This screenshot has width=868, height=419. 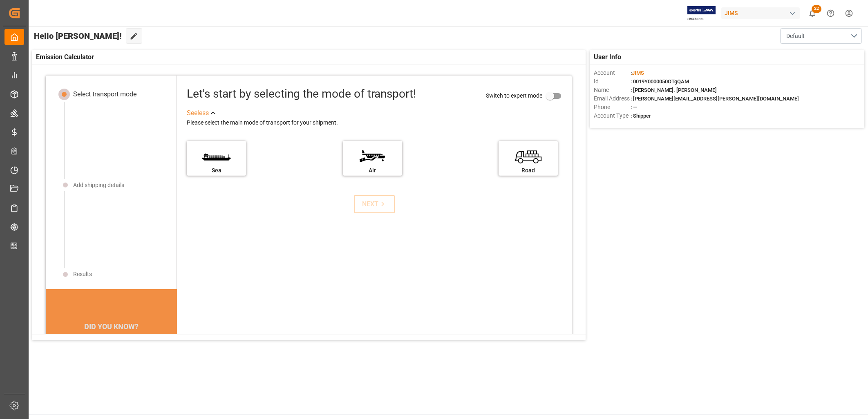 What do you see at coordinates (99, 185) in the screenshot?
I see `div: Add shipping details` at bounding box center [99, 185].